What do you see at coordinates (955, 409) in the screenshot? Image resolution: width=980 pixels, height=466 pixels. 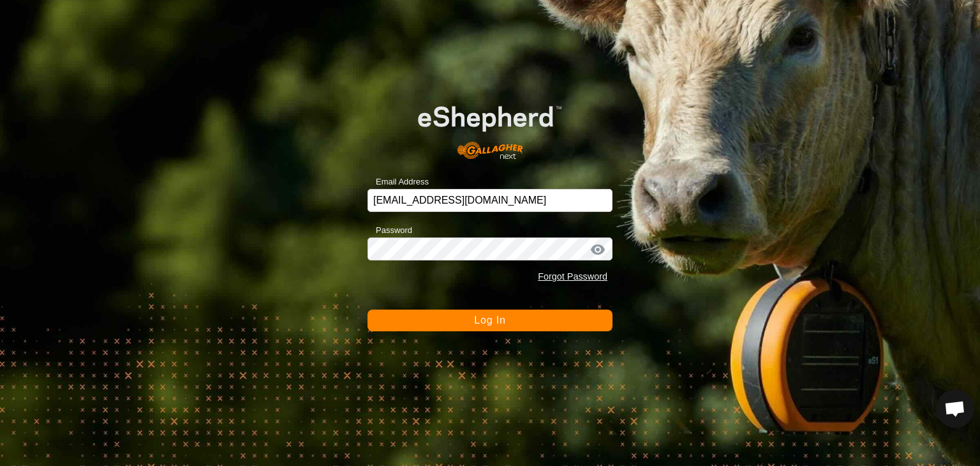 I see `div: Open chat` at bounding box center [955, 409].